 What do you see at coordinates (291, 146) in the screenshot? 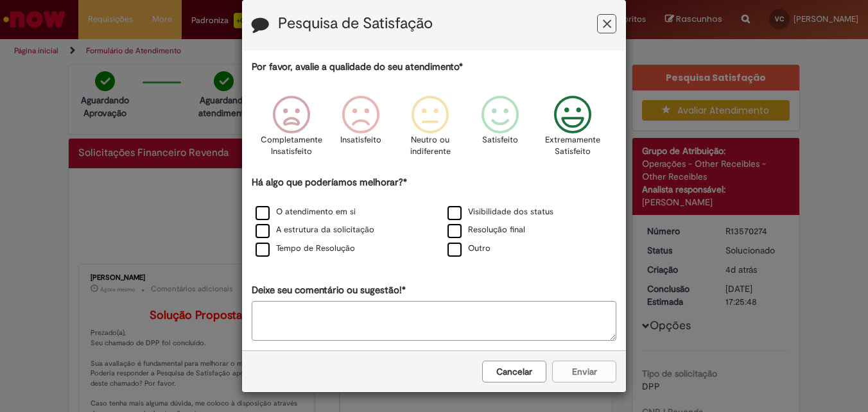
I see `p: Completamente Insatisfeito` at bounding box center [291, 146].